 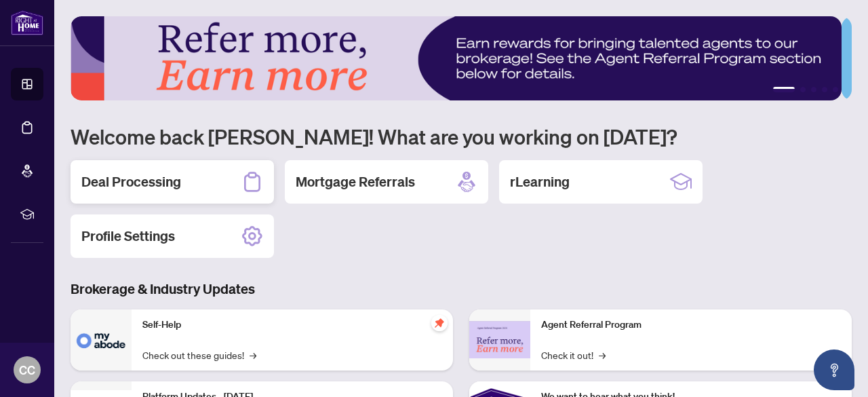 I want to click on p: Self-Help, so click(x=292, y=325).